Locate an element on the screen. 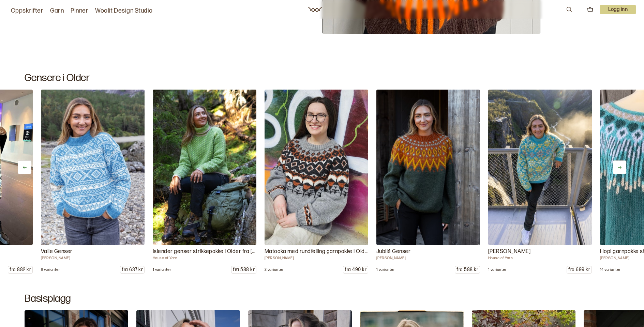 This screenshot has width=644, height=327. a: Woolit is located at coordinates (315, 10).